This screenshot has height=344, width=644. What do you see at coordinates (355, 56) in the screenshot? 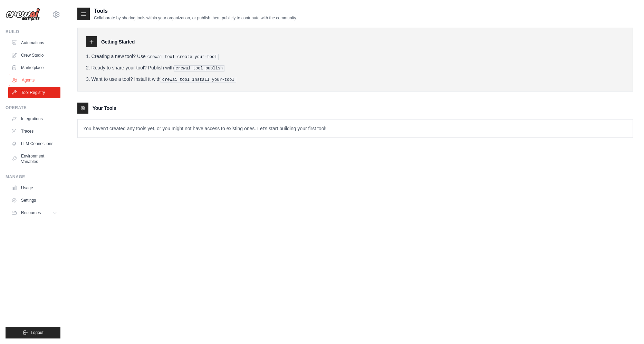
I see `li: Creating a new tool? Use` at bounding box center [355, 56].